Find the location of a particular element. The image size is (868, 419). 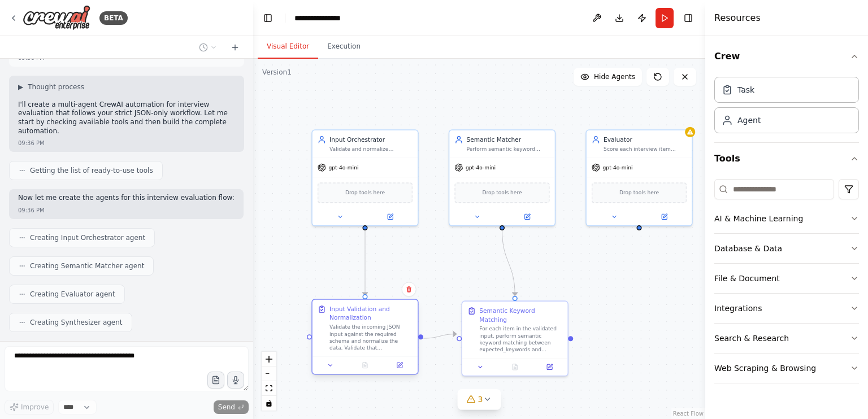

div: Validate the incoming JSON input against the required schema and normalize the data. Validate tha... is located at coordinates (371, 338).